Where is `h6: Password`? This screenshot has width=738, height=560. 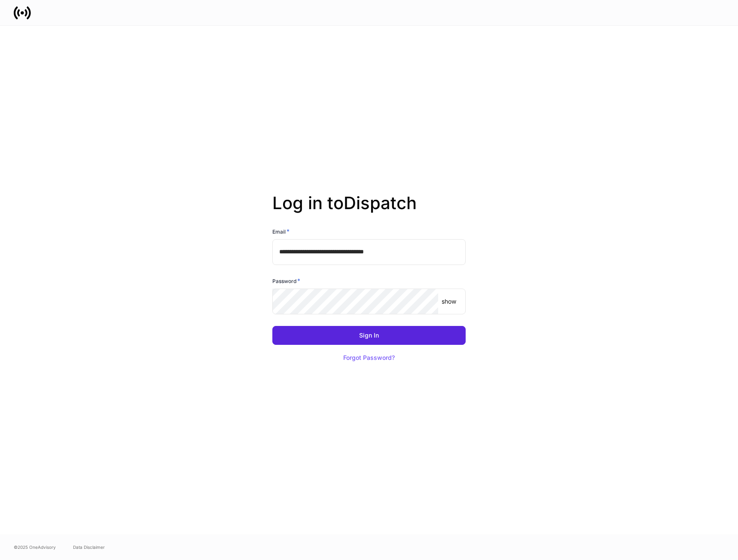 h6: Password is located at coordinates (286, 280).